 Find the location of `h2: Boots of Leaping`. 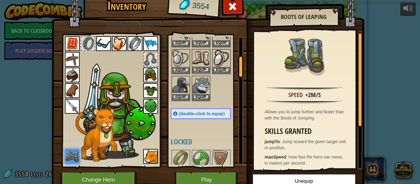

h2: Boots of Leaping is located at coordinates (303, 17).